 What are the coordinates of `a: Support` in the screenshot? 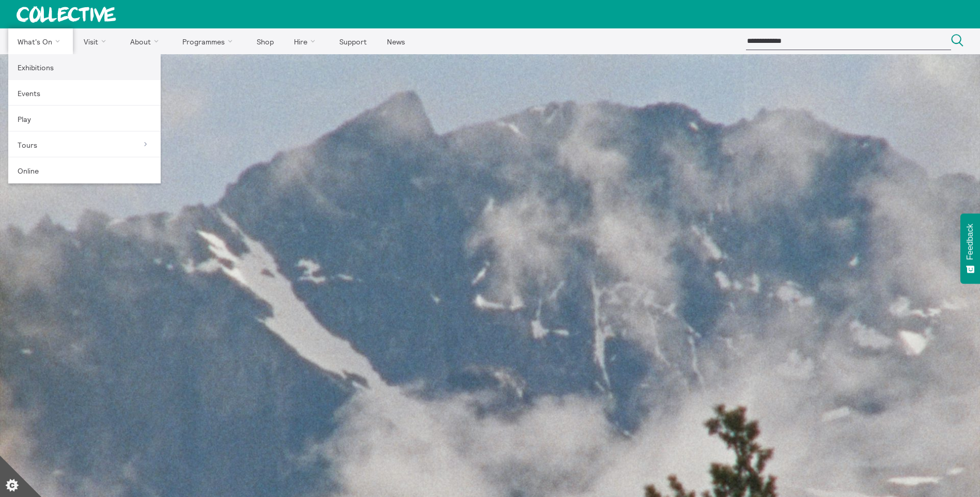 It's located at (353, 42).